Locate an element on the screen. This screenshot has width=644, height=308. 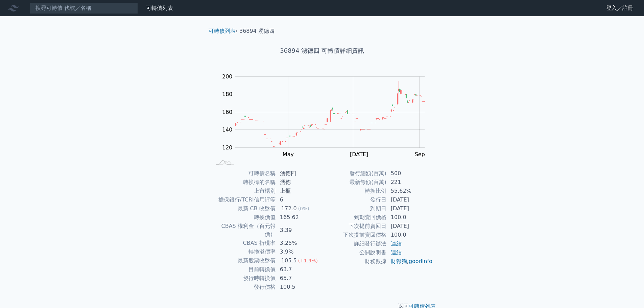
td: 下次提前賣回日 is located at coordinates (354, 226).